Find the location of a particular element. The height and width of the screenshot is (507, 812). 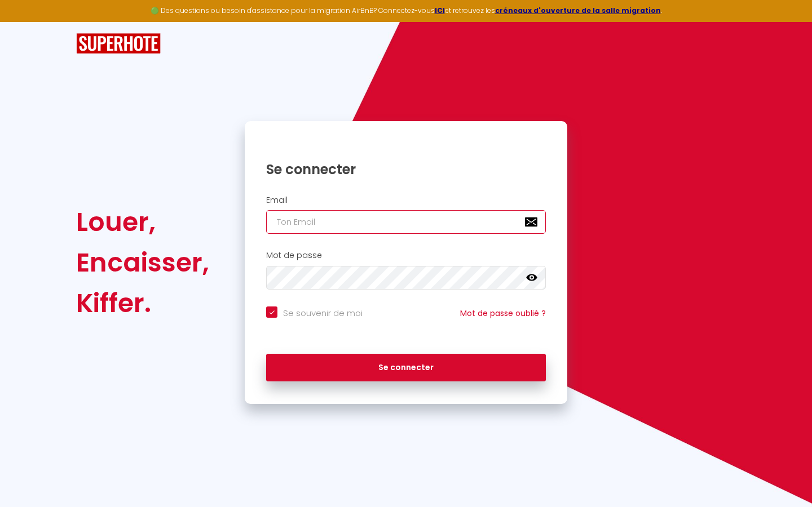

button: Ouvrir le widget de chat LiveChat is located at coordinates (26, 22).